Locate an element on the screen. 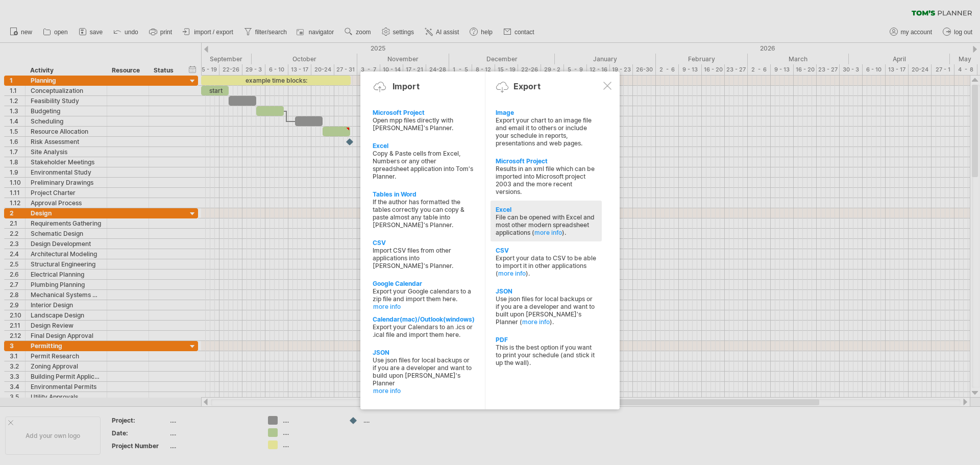  div: File can be opened with Excel and most other modern spreadsheet applications ( ). is located at coordinates (546, 224).